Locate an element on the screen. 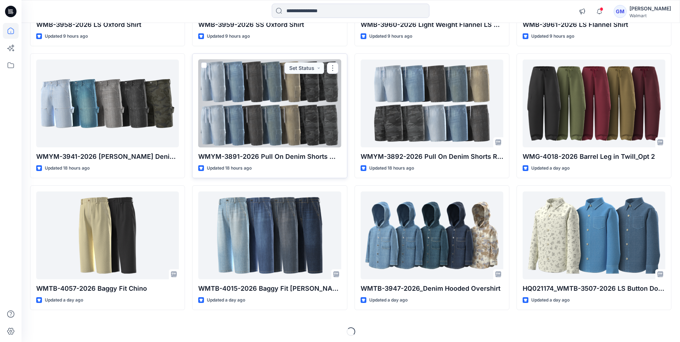  div: GM is located at coordinates (620, 11).